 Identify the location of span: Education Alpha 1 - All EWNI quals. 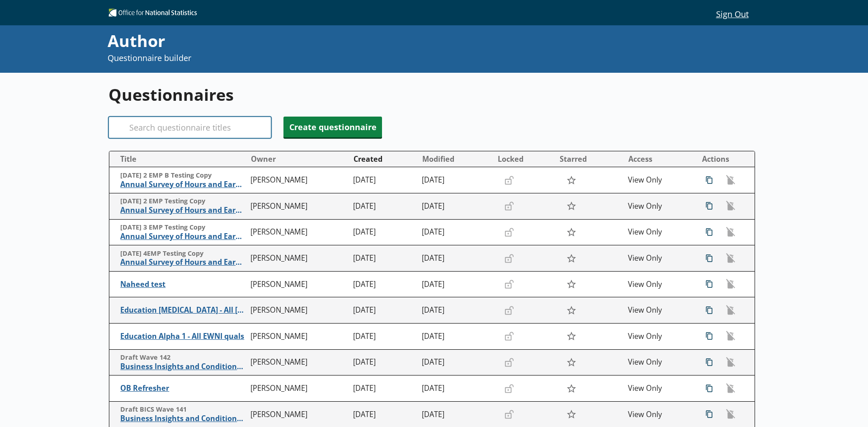
(183, 336).